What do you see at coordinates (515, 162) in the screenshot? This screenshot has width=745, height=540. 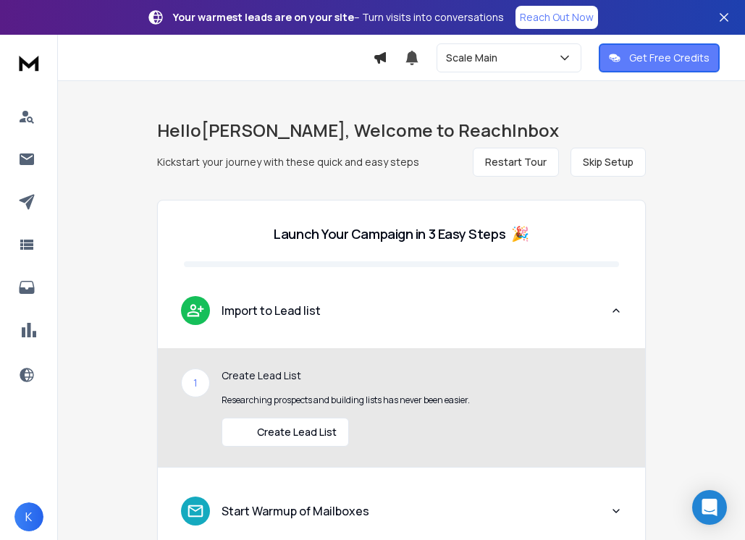 I see `button: Restart Tour` at bounding box center [515, 162].